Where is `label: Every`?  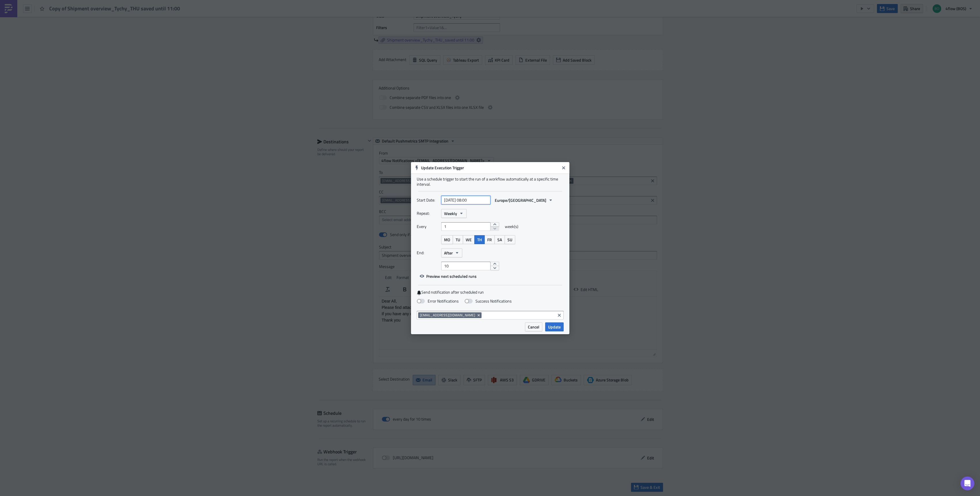
label: Every is located at coordinates (427, 226).